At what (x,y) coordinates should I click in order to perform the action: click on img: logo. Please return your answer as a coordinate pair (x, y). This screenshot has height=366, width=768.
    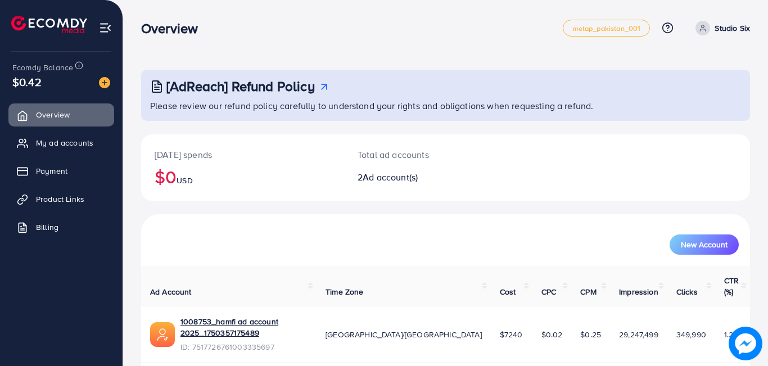
    Looking at the image, I should click on (49, 24).